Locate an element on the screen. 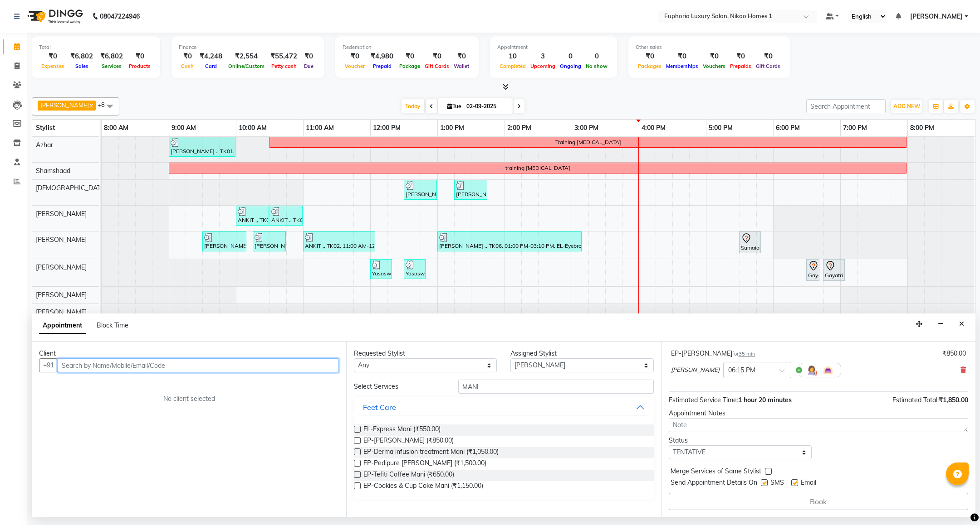 The image size is (980, 525). span: 1 hour 20 minutes is located at coordinates (765, 400).